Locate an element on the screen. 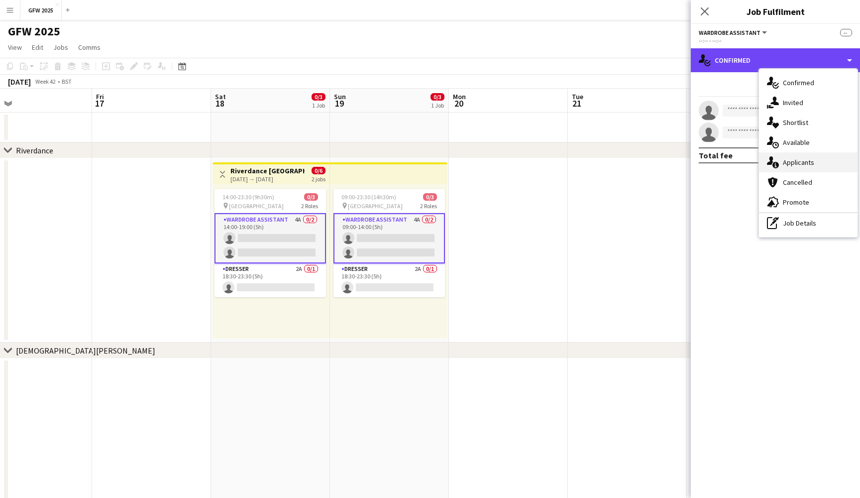 This screenshot has height=498, width=860. div: Confirmed is located at coordinates (776, 60).